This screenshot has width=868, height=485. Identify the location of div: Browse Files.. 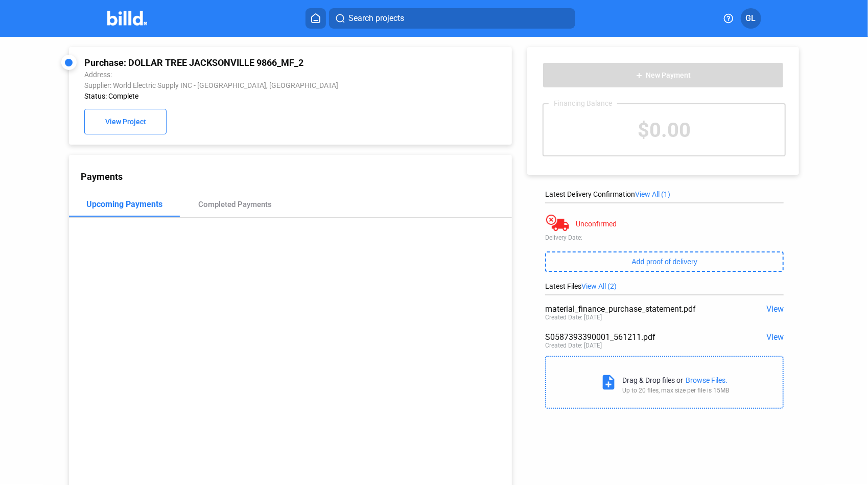
(706, 380).